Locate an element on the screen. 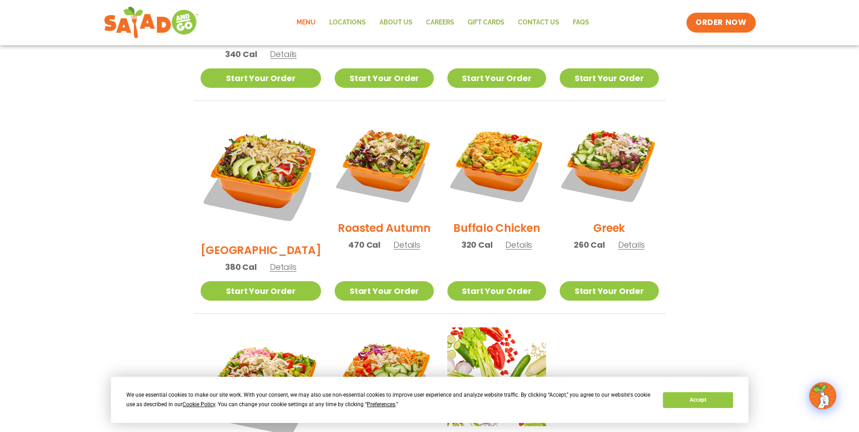 Image resolution: width=859 pixels, height=432 pixels. a: Contact Us is located at coordinates (538, 23).